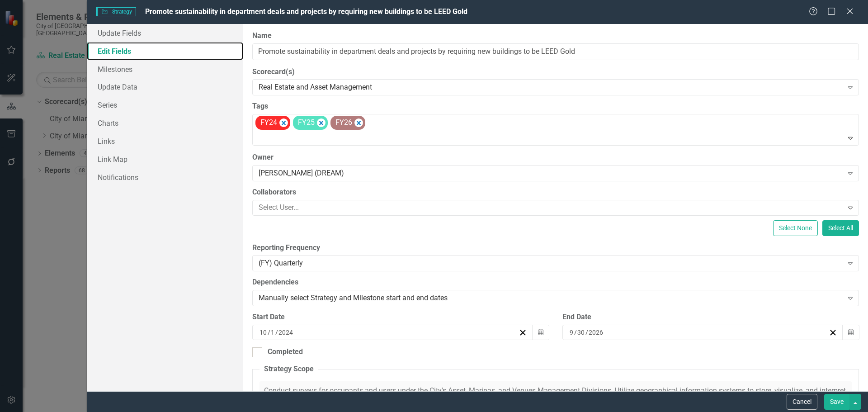 Image resolution: width=868 pixels, height=412 pixels. Describe the element at coordinates (165, 105) in the screenshot. I see `a: Series` at that location.